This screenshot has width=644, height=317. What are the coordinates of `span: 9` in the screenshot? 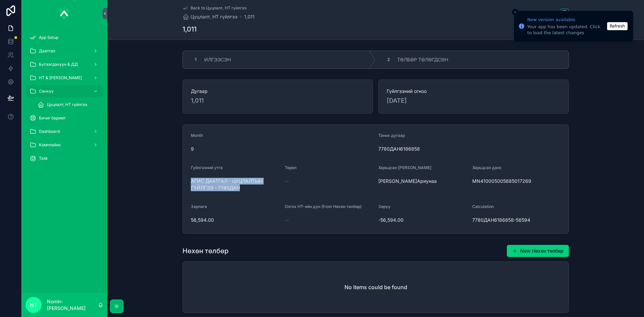 It's located at (282, 149).